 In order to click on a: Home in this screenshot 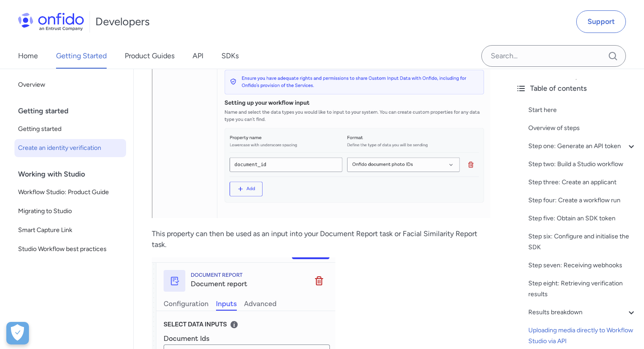, I will do `click(28, 56)`.